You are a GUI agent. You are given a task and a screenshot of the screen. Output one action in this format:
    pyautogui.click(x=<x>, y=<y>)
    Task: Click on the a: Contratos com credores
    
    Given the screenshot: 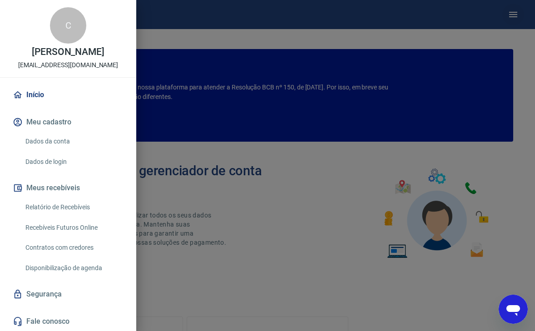 What is the action you would take?
    pyautogui.click(x=74, y=248)
    